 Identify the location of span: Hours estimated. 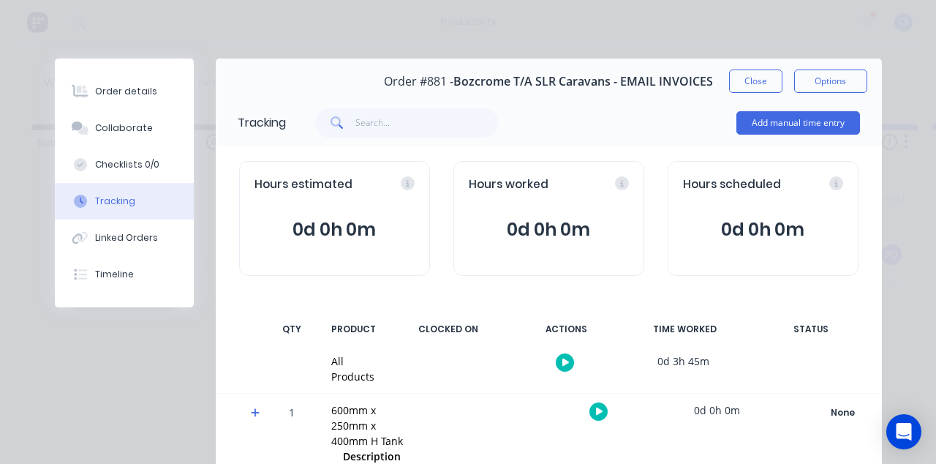
(304, 184).